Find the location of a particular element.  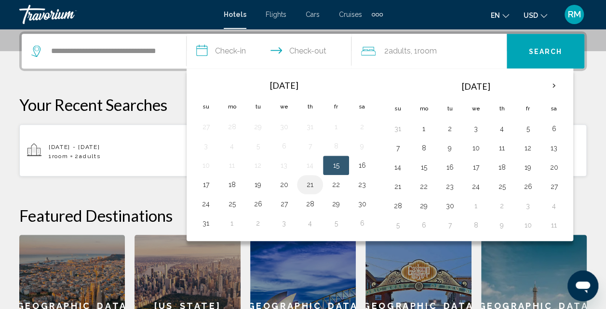

h2: Featured Destinations is located at coordinates (303, 215).